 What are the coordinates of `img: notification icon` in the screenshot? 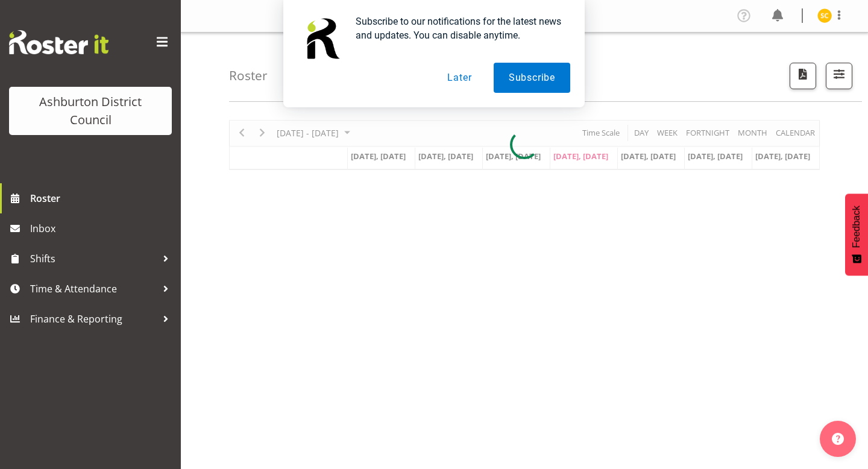 It's located at (322, 39).